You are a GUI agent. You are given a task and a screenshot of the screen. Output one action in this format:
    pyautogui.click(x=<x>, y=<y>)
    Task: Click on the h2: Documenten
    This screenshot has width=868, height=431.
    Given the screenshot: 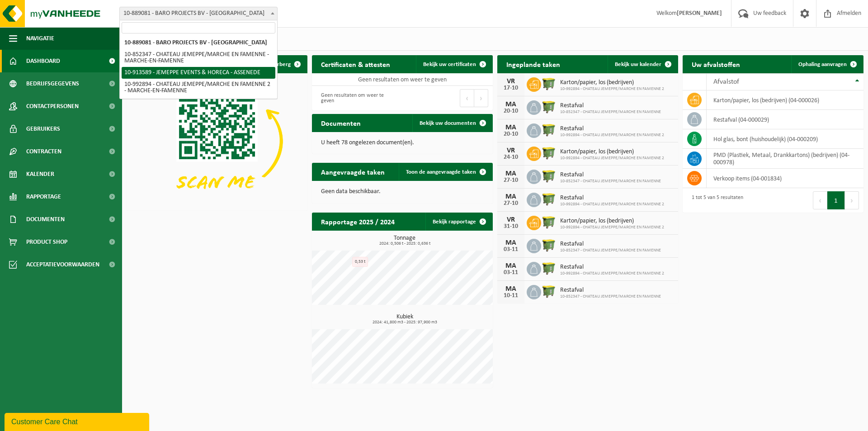 What is the action you would take?
    pyautogui.click(x=341, y=122)
    